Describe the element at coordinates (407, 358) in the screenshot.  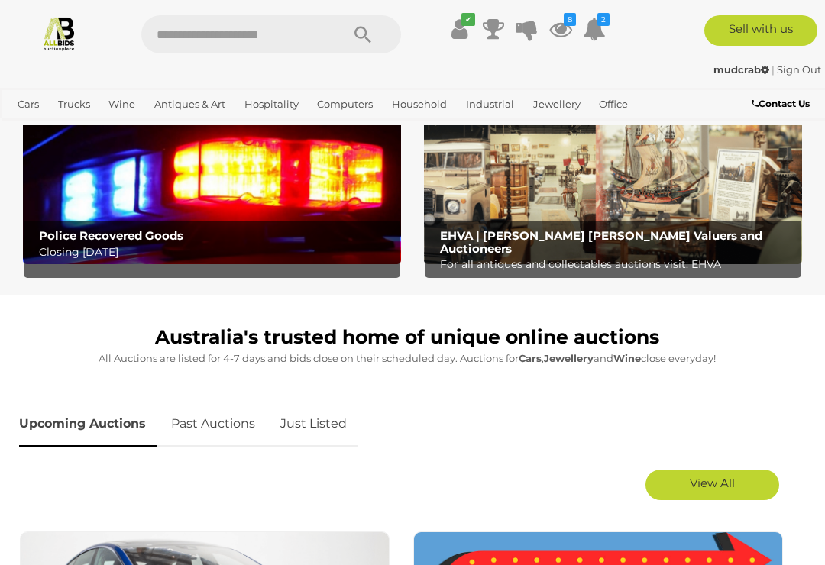
I see `p: All Auctions are listed for 4-7 days and bids close on their scheduled day. Auctions for , and cl...` at that location.